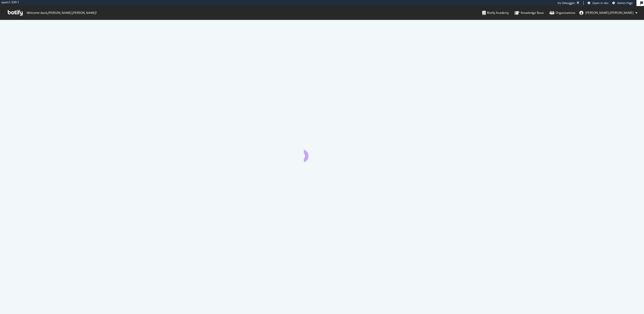  What do you see at coordinates (562, 13) in the screenshot?
I see `a: Organizations` at bounding box center [562, 13].